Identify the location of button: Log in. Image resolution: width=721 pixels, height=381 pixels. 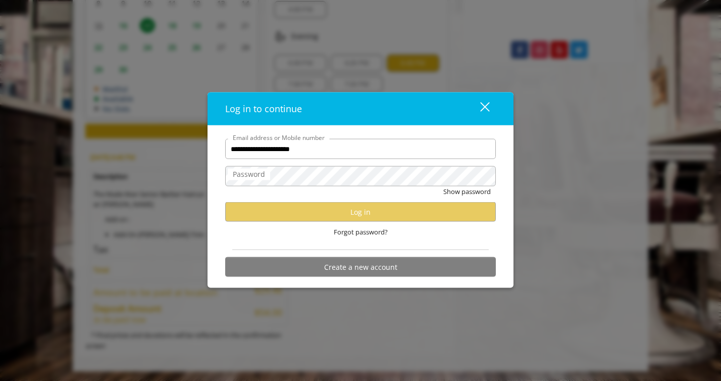
(360, 212).